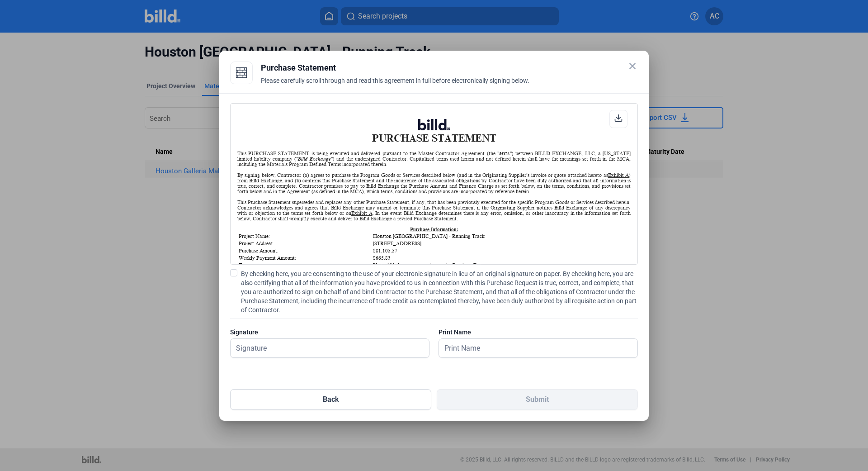 The width and height of the screenshot is (868, 471). What do you see at coordinates (305, 251) in the screenshot?
I see `td: Purchase Amount:` at bounding box center [305, 251].